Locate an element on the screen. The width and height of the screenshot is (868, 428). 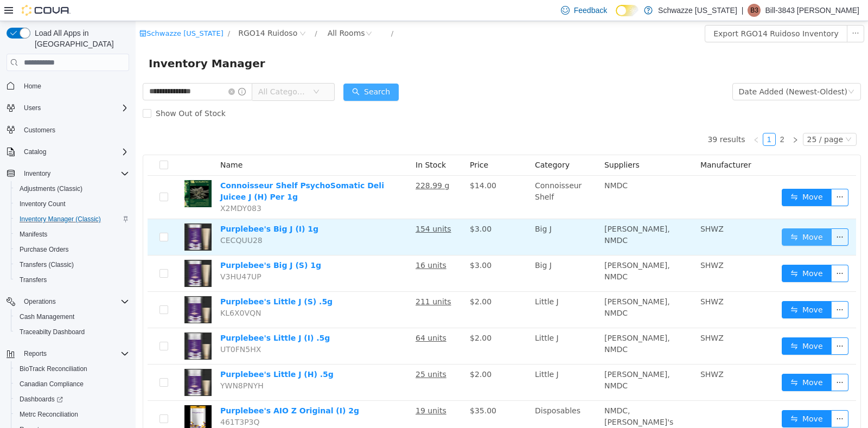
span: Name is located at coordinates (95, 144).